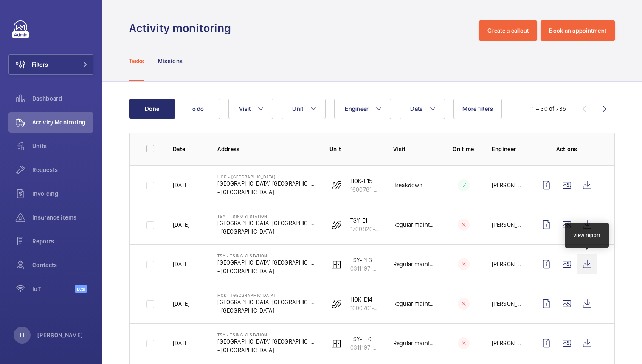 The height and width of the screenshot is (364, 642). Describe the element at coordinates (298, 109) in the screenshot. I see `span: Unit` at that location.